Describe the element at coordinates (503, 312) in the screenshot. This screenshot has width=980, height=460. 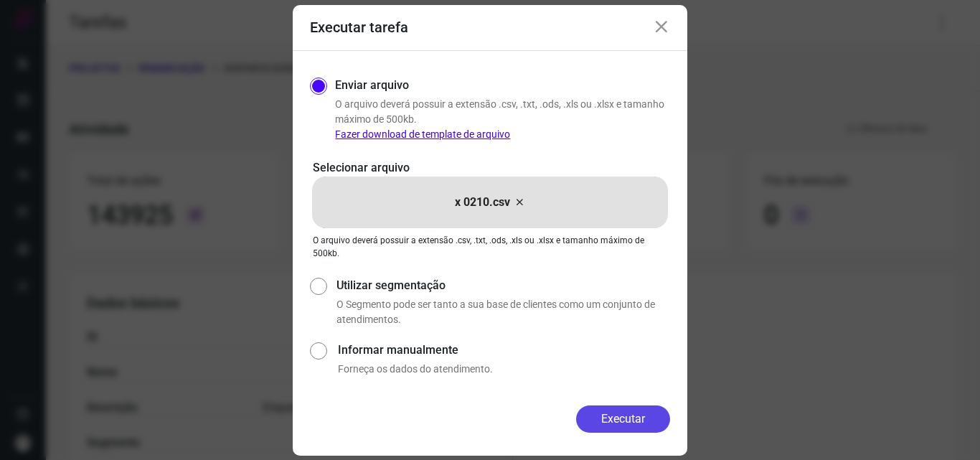
I see `p: O Segmento pode ser tanto a sua base de clientes como um conjunto de atendimentos.` at that location.